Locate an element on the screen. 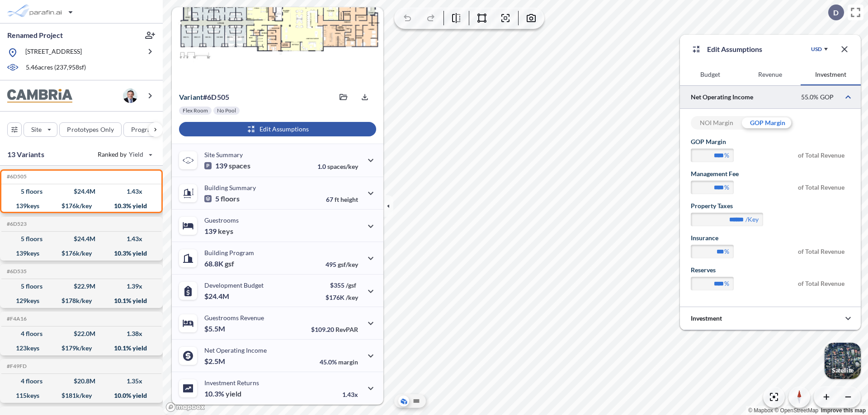 The width and height of the screenshot is (868, 415). p: $2.5M is located at coordinates (215, 361).